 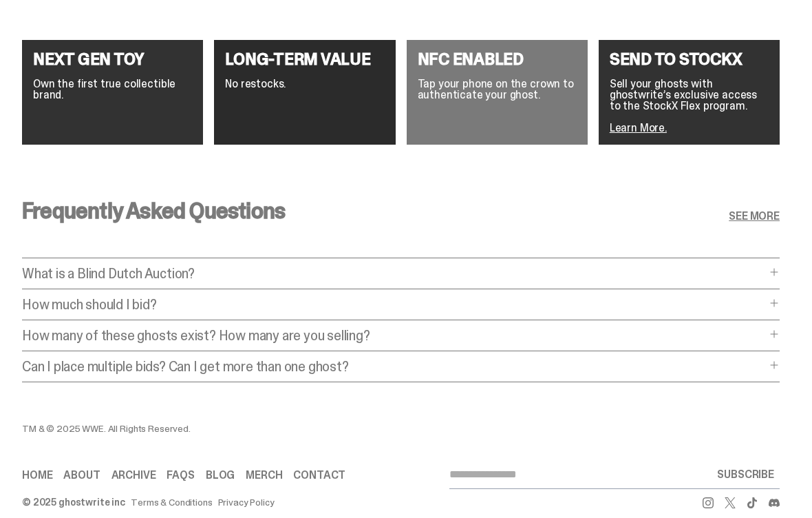 I want to click on div: © 2025 ghostwrite inc, so click(x=74, y=502).